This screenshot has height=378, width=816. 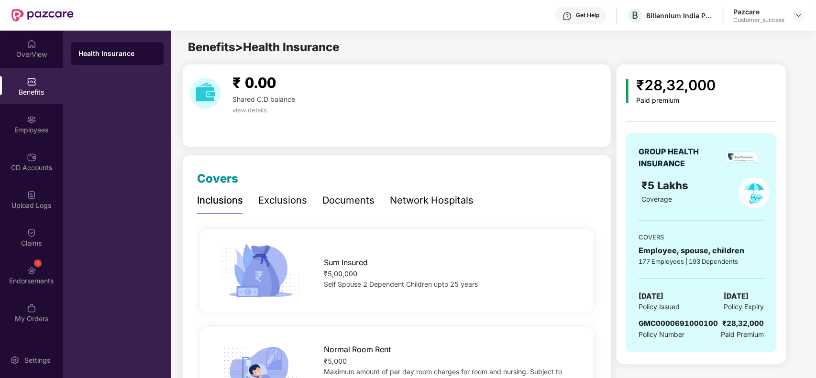 What do you see at coordinates (264, 99) in the screenshot?
I see `span: Shared C.D balance` at bounding box center [264, 99].